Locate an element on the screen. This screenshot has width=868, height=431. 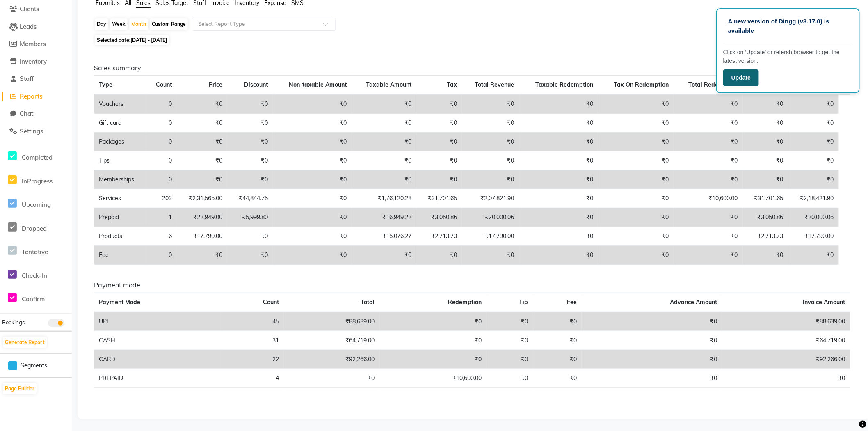
td: ₹31,701.65 is located at coordinates (766, 199).